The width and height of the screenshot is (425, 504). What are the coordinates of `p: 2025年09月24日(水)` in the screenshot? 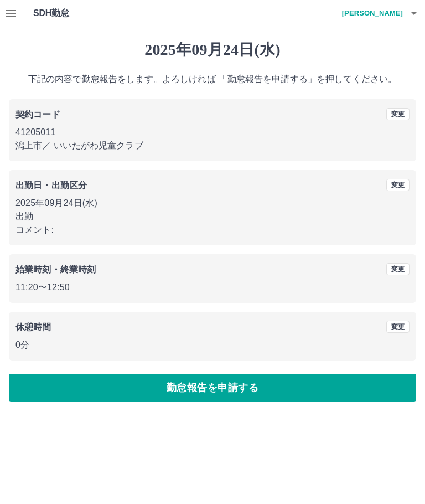 It's located at (213, 203).